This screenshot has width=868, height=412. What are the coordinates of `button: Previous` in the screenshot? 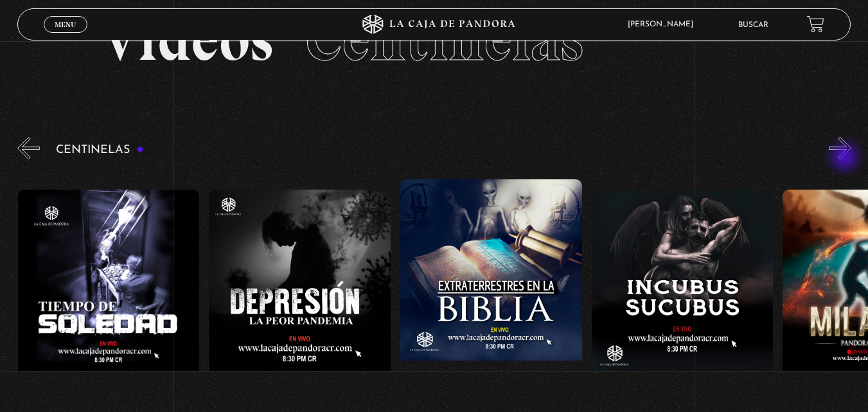 It's located at (28, 148).